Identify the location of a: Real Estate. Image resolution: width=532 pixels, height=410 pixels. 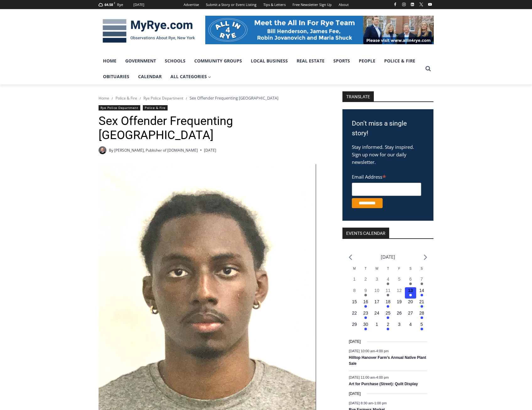
(310, 61).